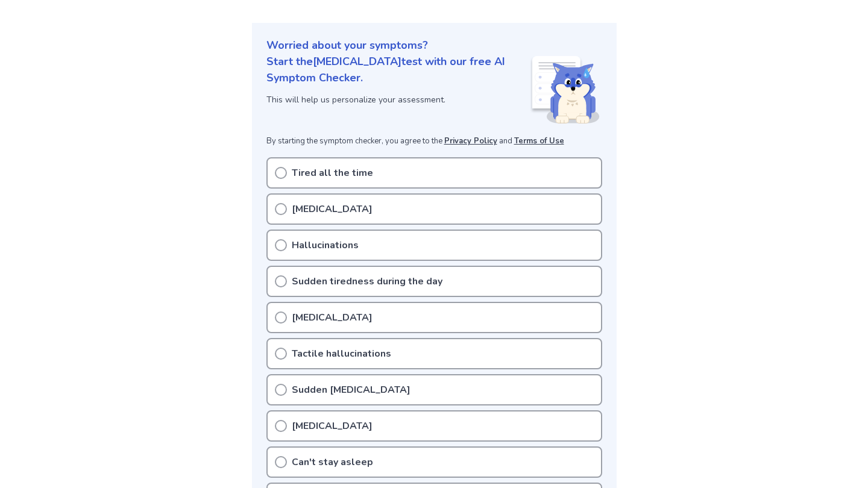  I want to click on a: Terms of Use, so click(538, 141).